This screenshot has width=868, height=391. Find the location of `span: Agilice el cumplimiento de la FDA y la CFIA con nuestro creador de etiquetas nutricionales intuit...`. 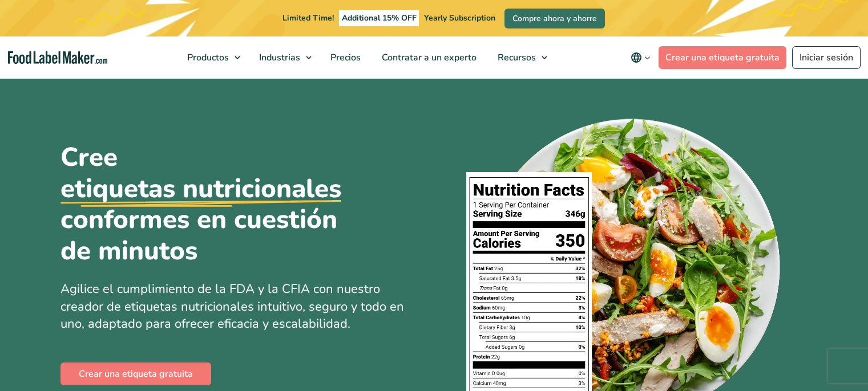

span: Agilice el cumplimiento de la FDA y la CFIA con nuestro creador de etiquetas nutricionales intuit... is located at coordinates (232, 307).